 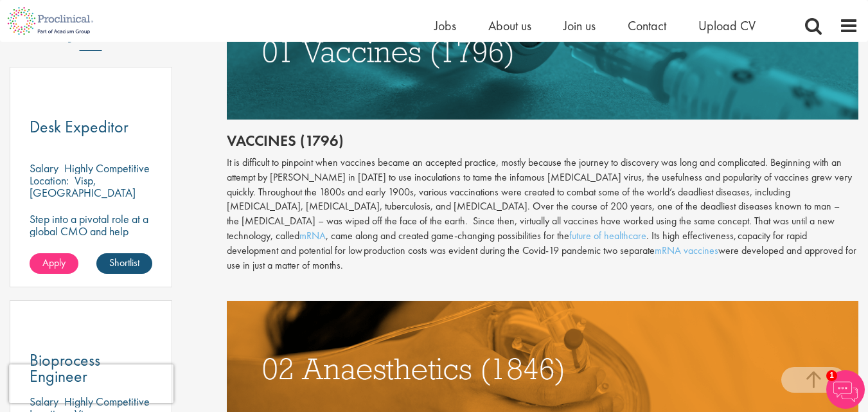 I want to click on a: Upload CV, so click(x=727, y=25).